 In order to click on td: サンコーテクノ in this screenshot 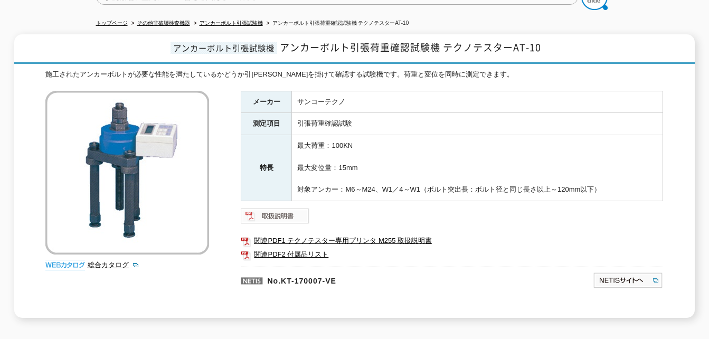, I will do `click(477, 102)`.